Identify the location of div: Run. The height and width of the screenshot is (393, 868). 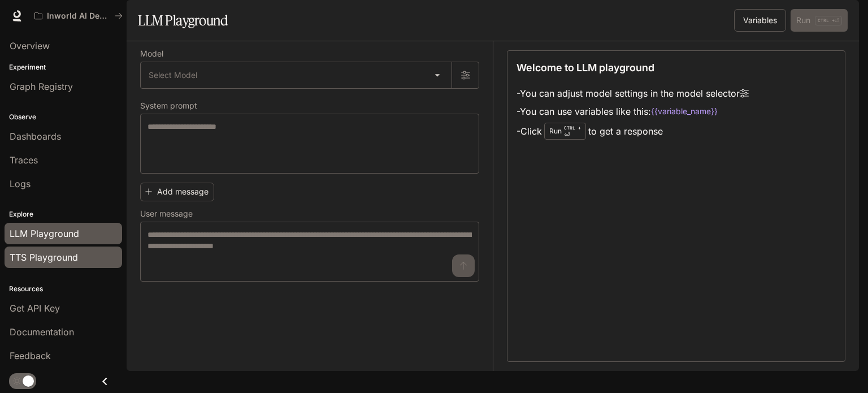
(566, 131).